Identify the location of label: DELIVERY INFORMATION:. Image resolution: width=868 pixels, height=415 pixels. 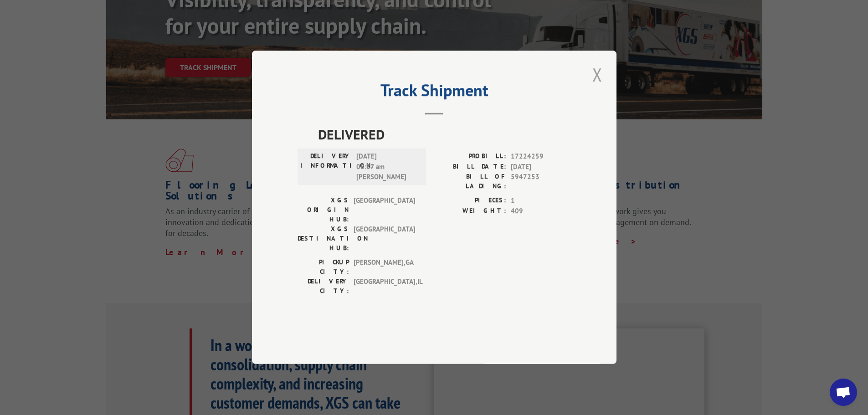
(325, 167).